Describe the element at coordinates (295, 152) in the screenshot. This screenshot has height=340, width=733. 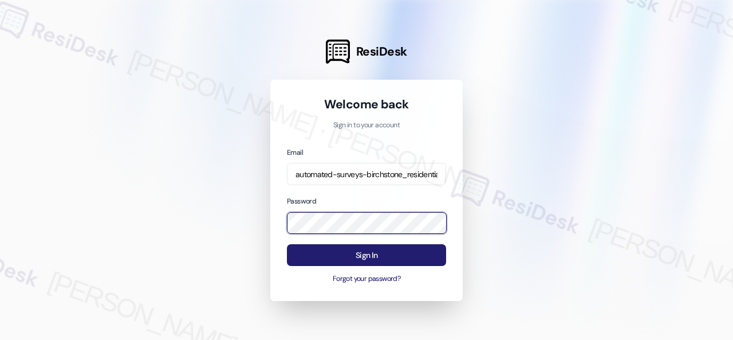
I see `label: Email` at that location.